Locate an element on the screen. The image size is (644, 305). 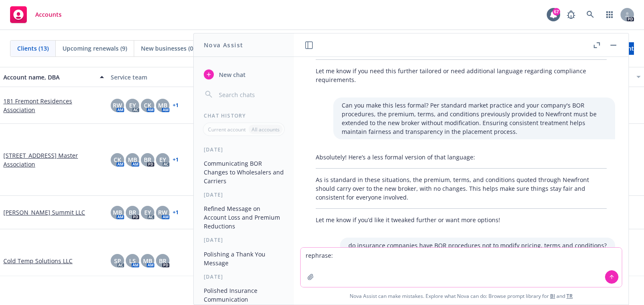
a: BI is located at coordinates (552, 296).